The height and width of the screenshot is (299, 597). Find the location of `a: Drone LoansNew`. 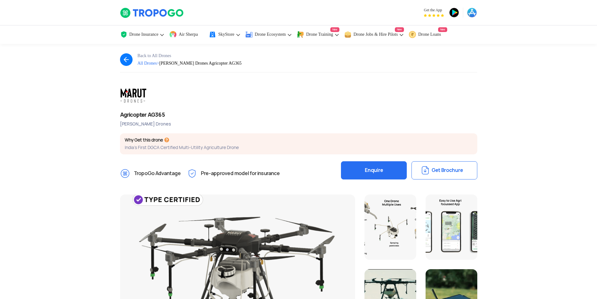

a: Drone LoansNew is located at coordinates (428, 34).